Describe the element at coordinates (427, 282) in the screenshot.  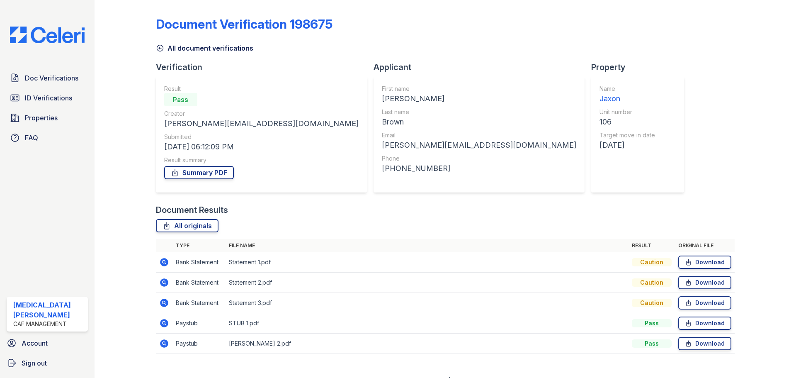
I see `td: Statement 2.pdf` at that location.